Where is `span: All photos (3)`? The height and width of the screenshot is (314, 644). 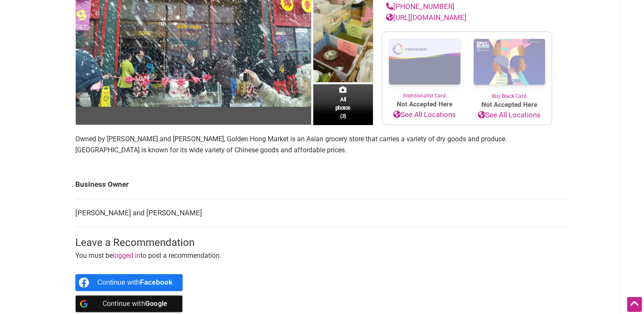 span: All photos (3) is located at coordinates (343, 107).